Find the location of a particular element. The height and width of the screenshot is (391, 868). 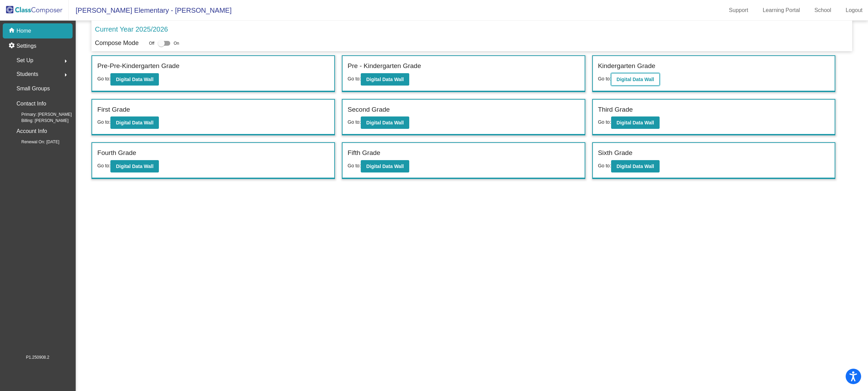

p: Current Year 2025/2026 is located at coordinates (131, 29).